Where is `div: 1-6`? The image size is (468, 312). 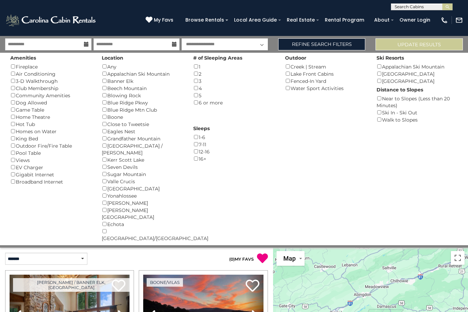 div: 1-6 is located at coordinates (234, 137).